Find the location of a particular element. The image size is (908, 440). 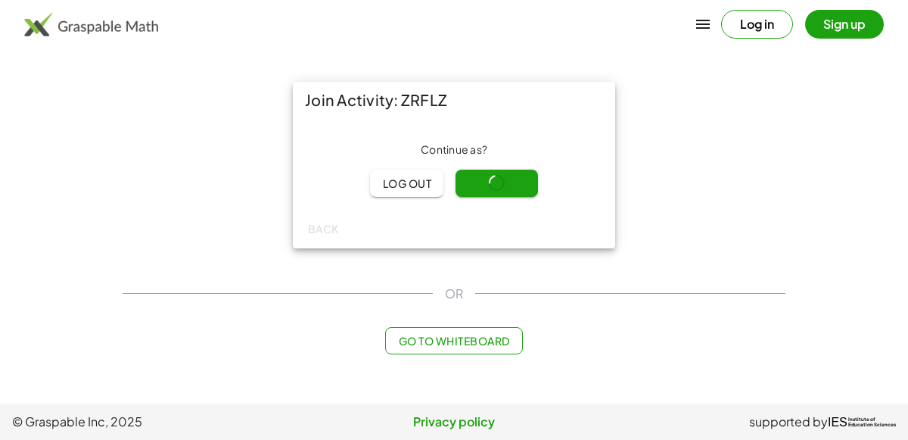

span: IES is located at coordinates (837, 421).